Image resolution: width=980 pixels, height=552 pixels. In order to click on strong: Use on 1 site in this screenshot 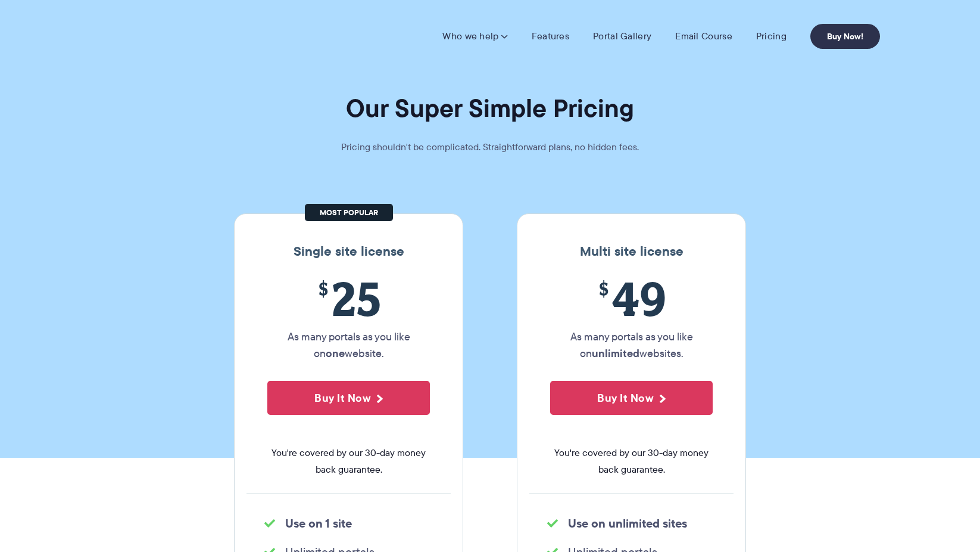, I will do `click(319, 523)`.